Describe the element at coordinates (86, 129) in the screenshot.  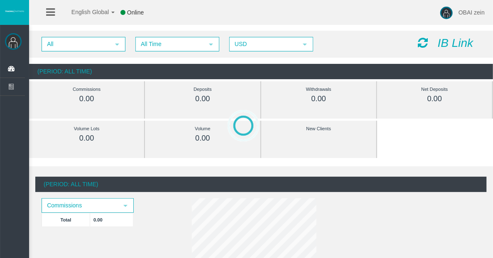
I see `div: Volume Lots` at that location.